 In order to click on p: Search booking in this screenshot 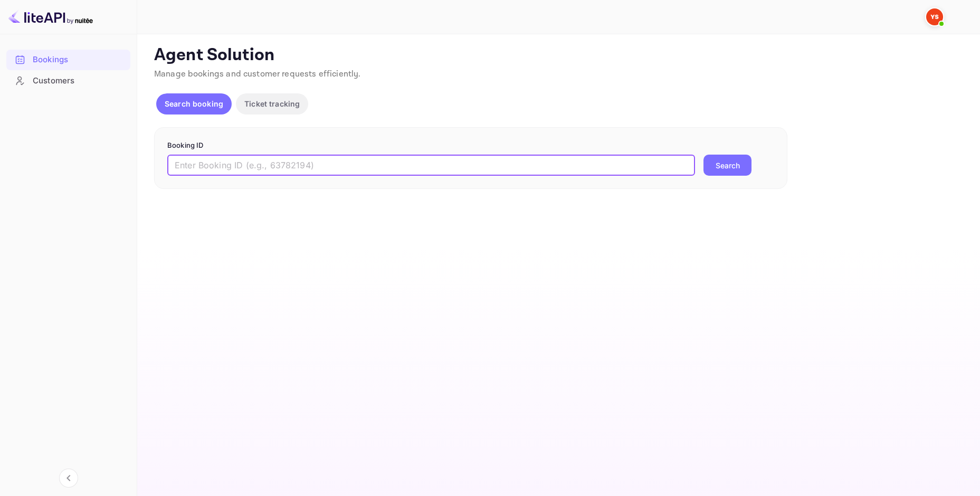, I will do `click(194, 104)`.